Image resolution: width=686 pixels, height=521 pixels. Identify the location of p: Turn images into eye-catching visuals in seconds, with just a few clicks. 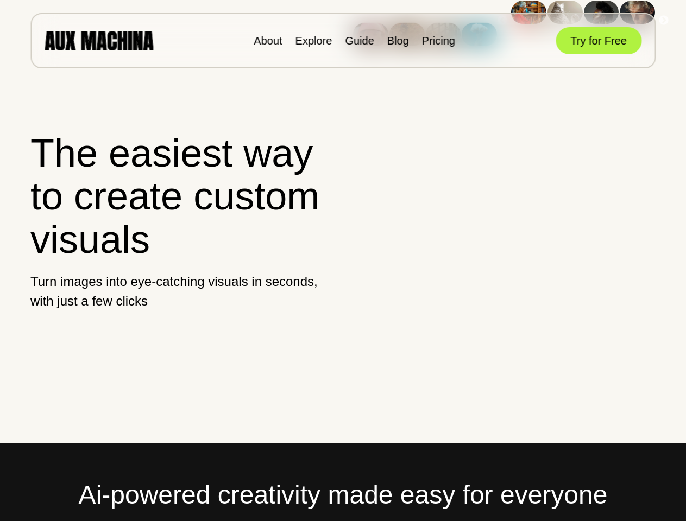
(182, 292).